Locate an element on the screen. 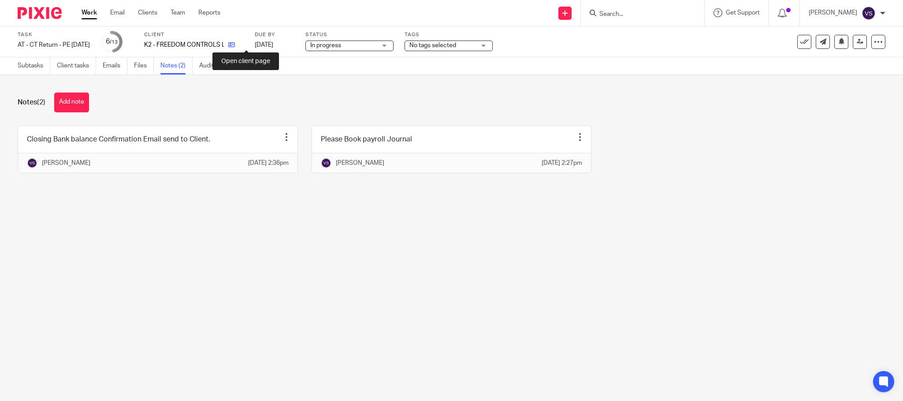 This screenshot has width=903, height=401. label: Due by is located at coordinates (275, 35).